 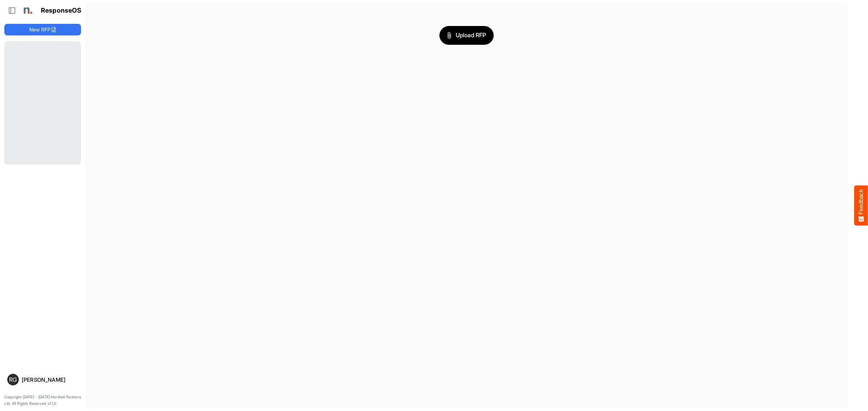 I want to click on h1: ResponseOS, so click(x=61, y=10).